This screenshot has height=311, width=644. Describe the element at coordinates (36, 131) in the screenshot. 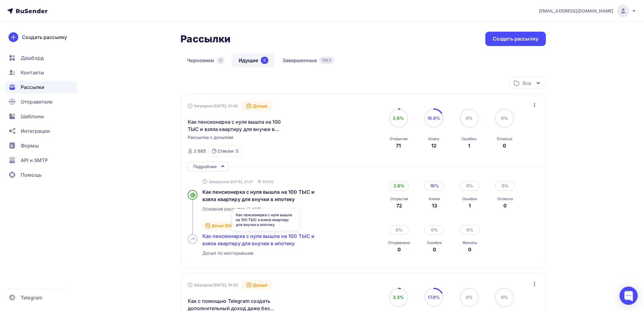

I see `span: Интеграции` at that location.